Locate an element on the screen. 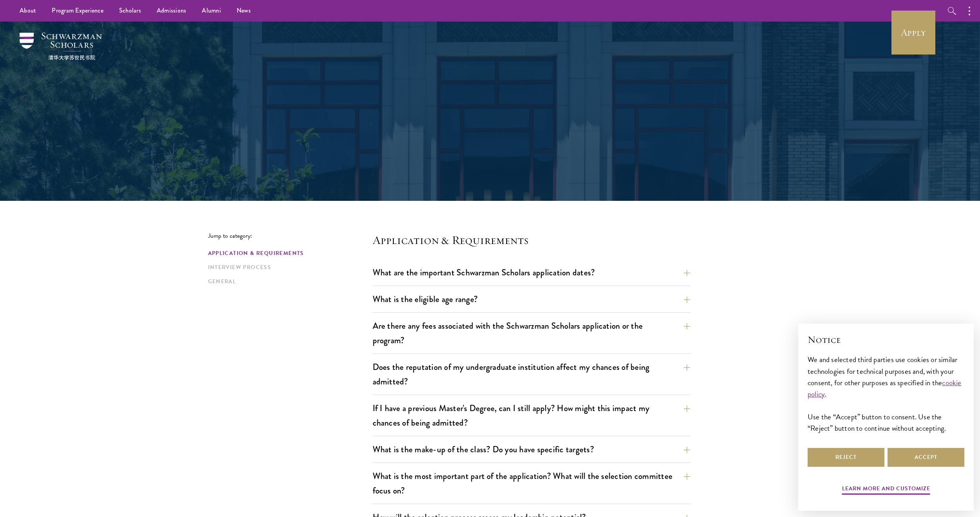  button: What are the important Schwarzman Scholars application dates? is located at coordinates (531, 272).